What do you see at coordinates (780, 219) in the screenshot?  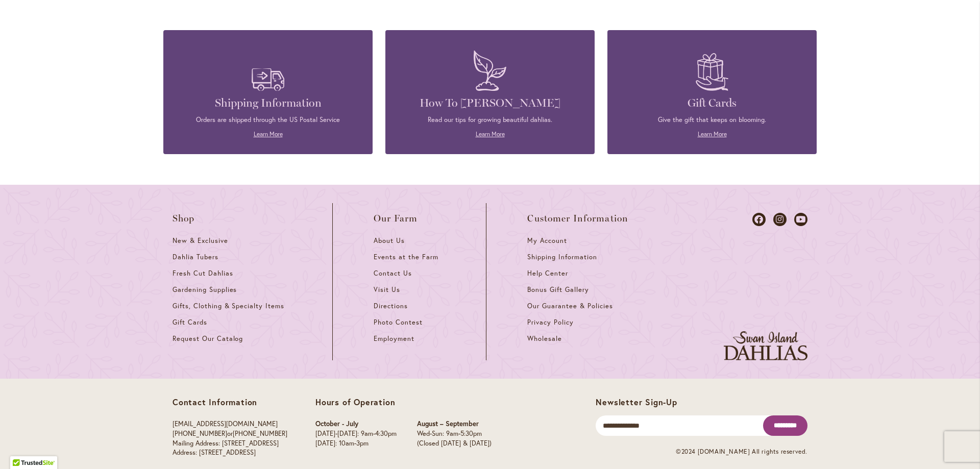 I see `a: Dahlias on Instagram` at bounding box center [780, 219].